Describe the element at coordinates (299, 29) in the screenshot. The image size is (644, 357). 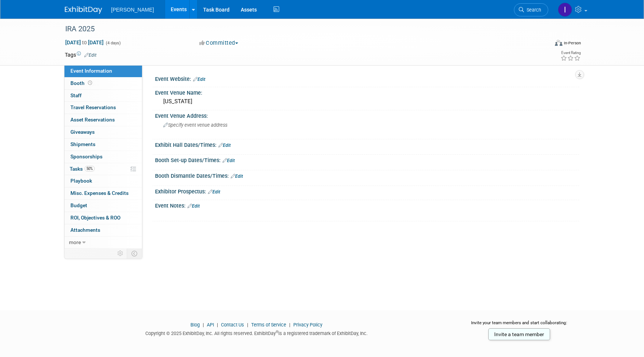
I see `div: IRA 2025` at that location.